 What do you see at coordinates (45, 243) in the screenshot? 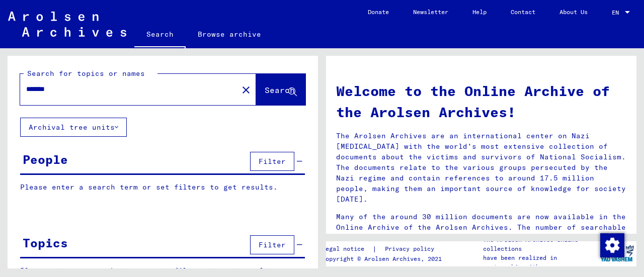
I see `div: Topics` at bounding box center [45, 243].